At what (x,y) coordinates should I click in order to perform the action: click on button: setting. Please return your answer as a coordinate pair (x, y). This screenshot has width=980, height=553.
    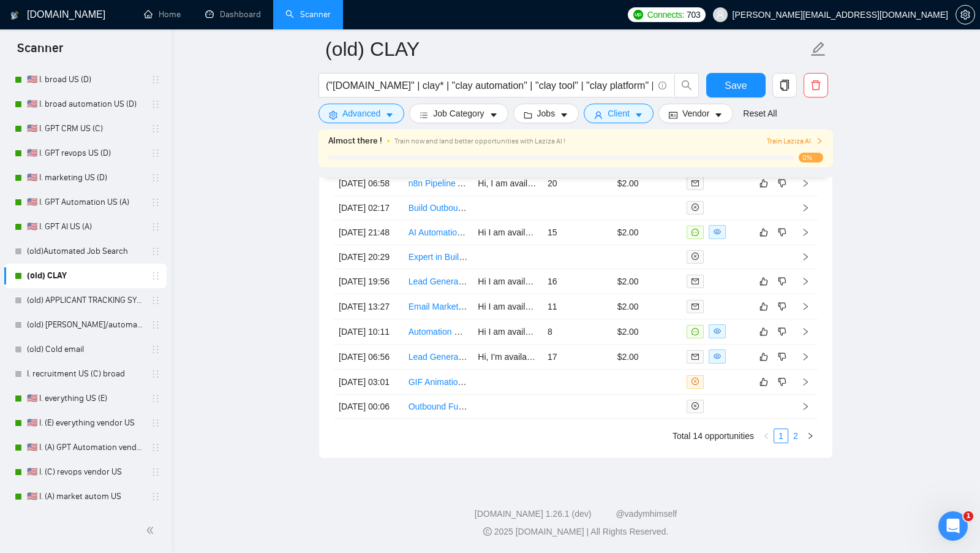
    Looking at the image, I should click on (965, 15).